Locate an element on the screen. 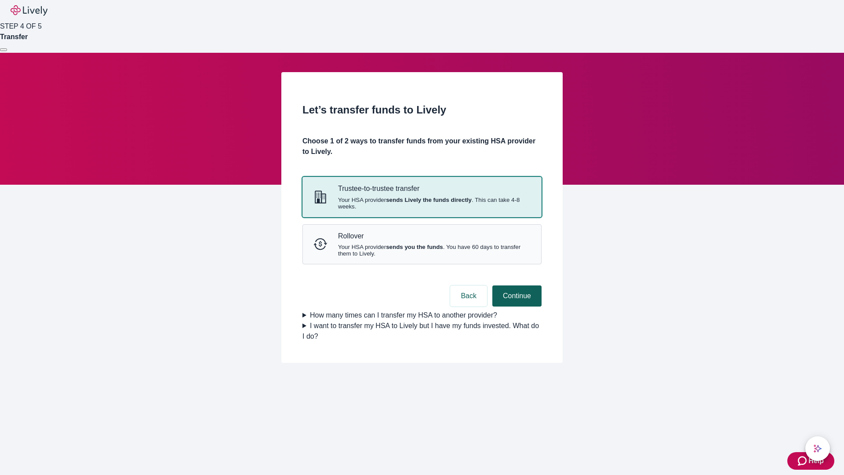 The width and height of the screenshot is (844, 475). svg: Lively AI Assistant is located at coordinates (818, 448).